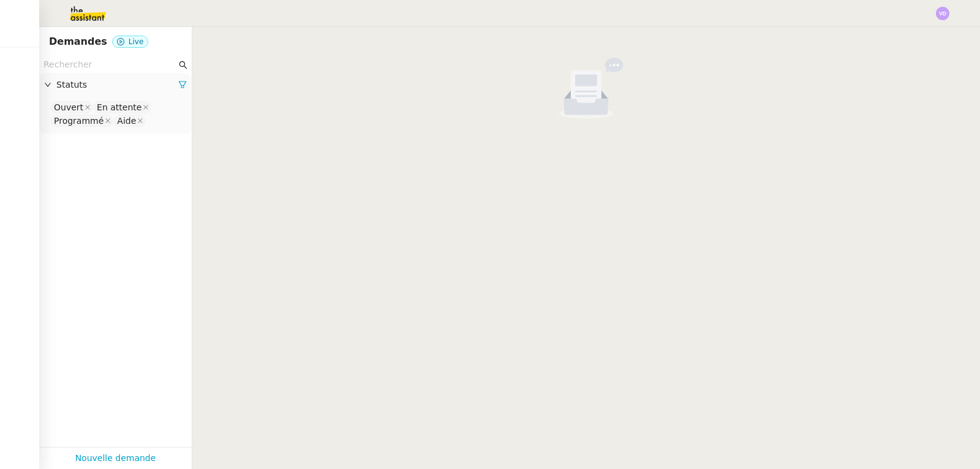 The width and height of the screenshot is (980, 469). I want to click on input: Rechercher, so click(110, 64).